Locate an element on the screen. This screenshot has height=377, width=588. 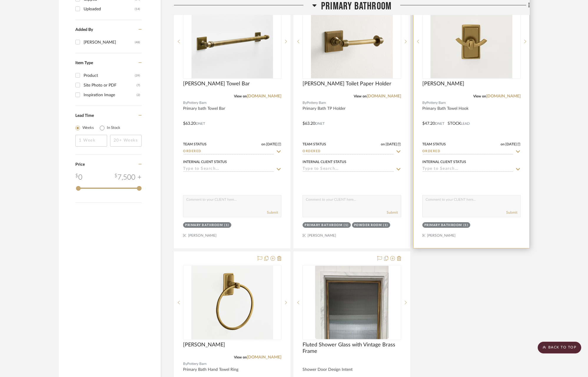
img: Frances Towel Ring is located at coordinates (232, 303).